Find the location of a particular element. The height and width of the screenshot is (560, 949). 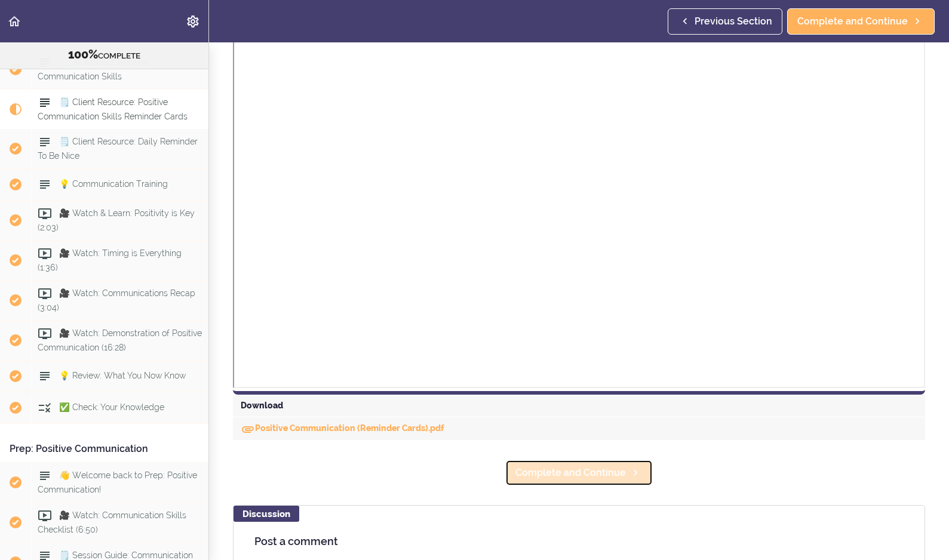

a: DownloadPositive Communication (Reminder Cards).pdf is located at coordinates (342, 428).